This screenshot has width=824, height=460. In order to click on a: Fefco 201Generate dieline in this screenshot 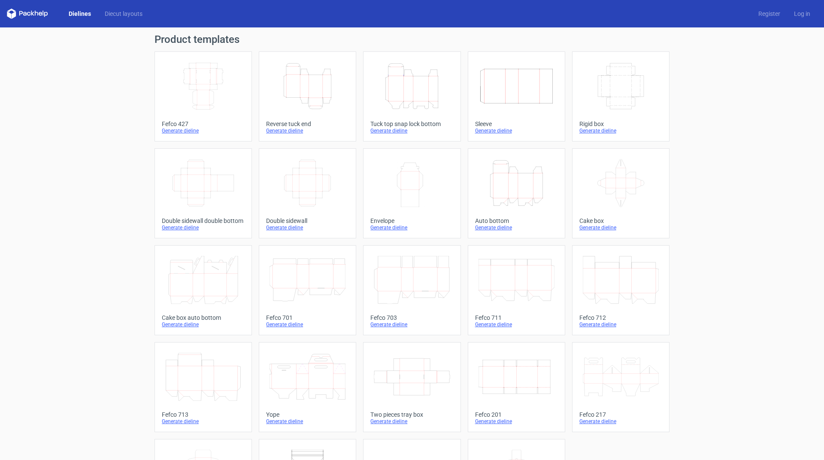, I will do `click(516, 387)`.